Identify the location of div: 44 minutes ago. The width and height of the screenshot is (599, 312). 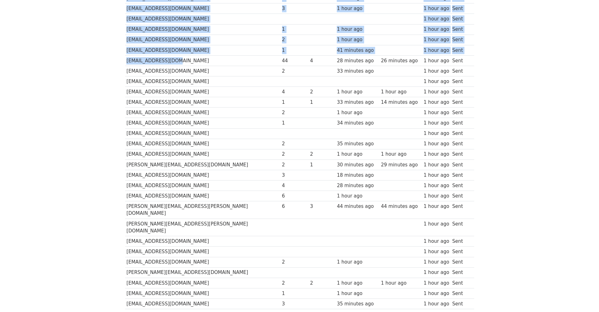
(401, 206).